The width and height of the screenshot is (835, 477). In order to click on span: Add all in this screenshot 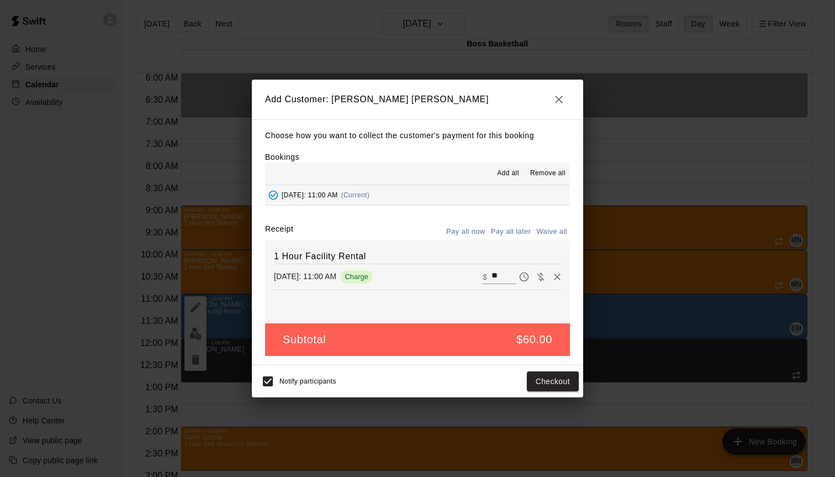, I will do `click(508, 173)`.